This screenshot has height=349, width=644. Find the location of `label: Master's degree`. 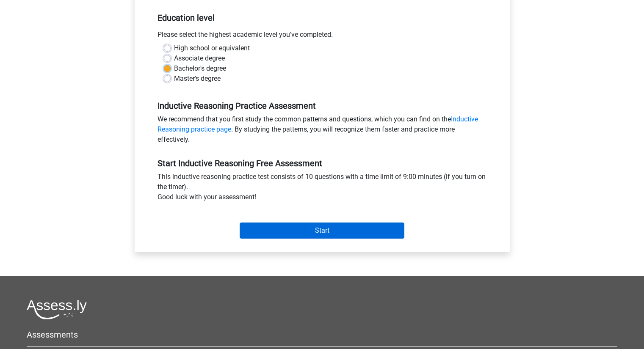

label: Master's degree is located at coordinates (197, 79).